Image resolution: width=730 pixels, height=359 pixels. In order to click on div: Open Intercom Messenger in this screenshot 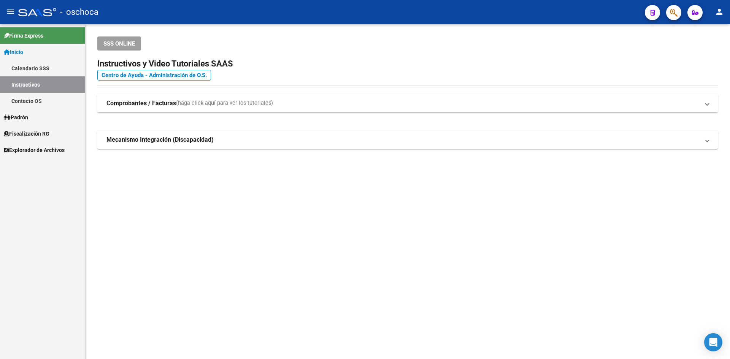, I will do `click(713, 342)`.